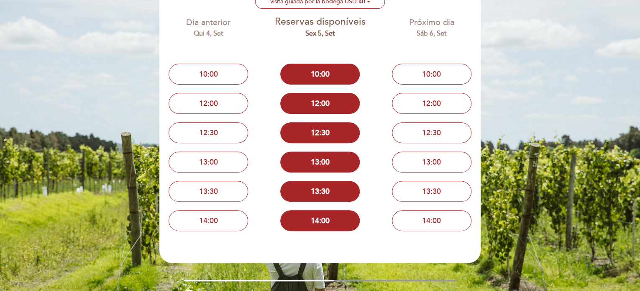  I want to click on div: Qui 4, set, so click(208, 33).